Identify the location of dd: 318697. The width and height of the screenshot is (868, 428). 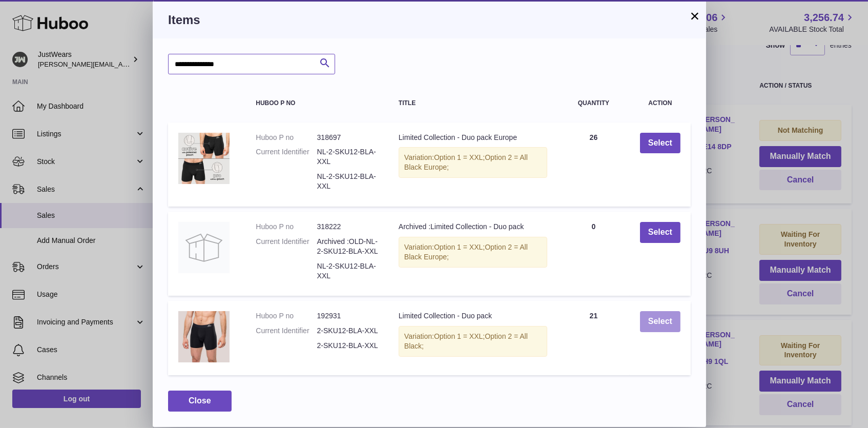
(347, 137).